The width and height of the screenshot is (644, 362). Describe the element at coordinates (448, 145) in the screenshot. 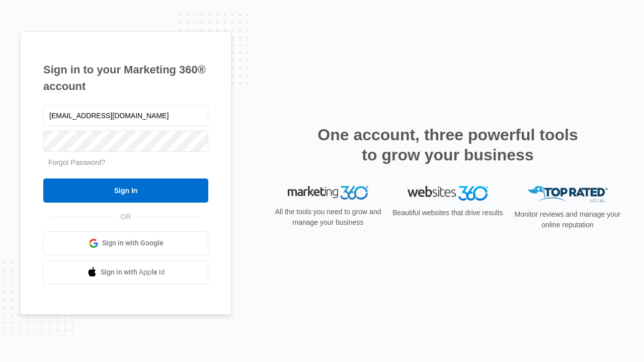

I see `h2: One account, three powerful tools to grow your business` at that location.